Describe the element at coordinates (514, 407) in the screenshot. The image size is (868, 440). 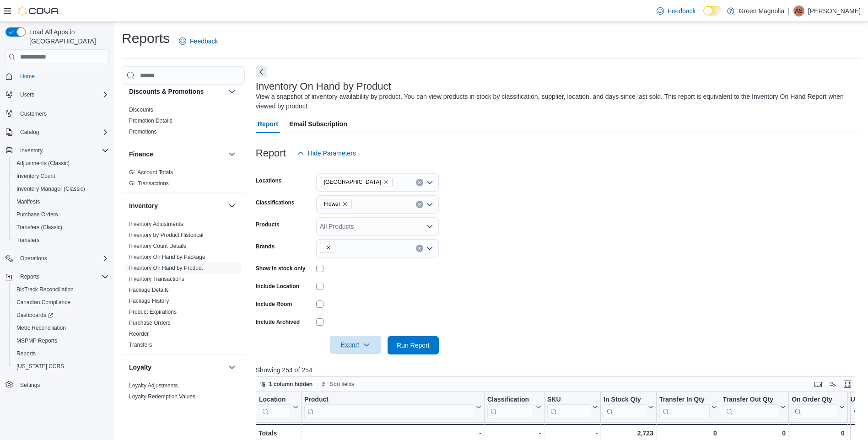
I see `button: Classification` at that location.